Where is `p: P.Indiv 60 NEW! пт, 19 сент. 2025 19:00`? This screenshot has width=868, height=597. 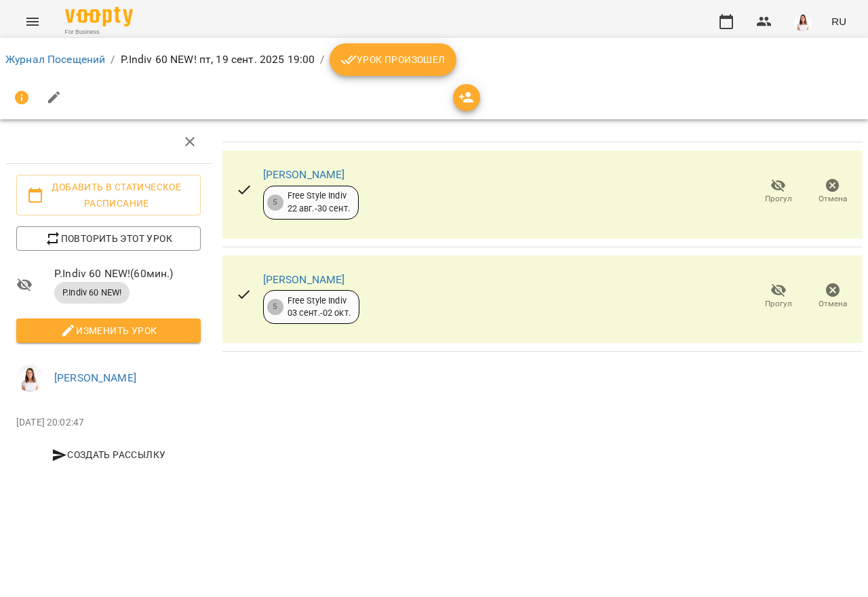 p: P.Indiv 60 NEW! пт, 19 сент. 2025 19:00 is located at coordinates (218, 59).